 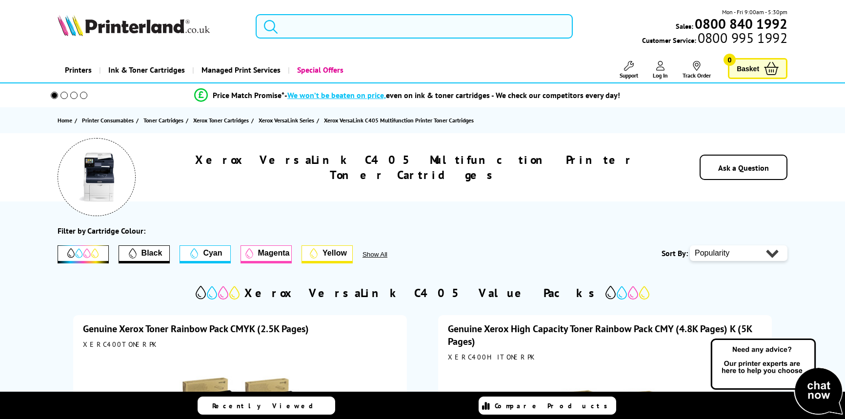 I want to click on a: Basket 0, so click(x=758, y=68).